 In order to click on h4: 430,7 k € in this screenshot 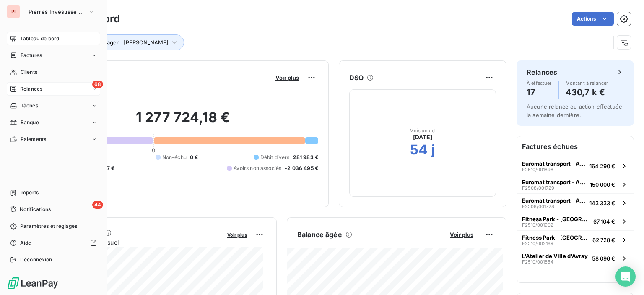, I will do `click(587, 92)`.